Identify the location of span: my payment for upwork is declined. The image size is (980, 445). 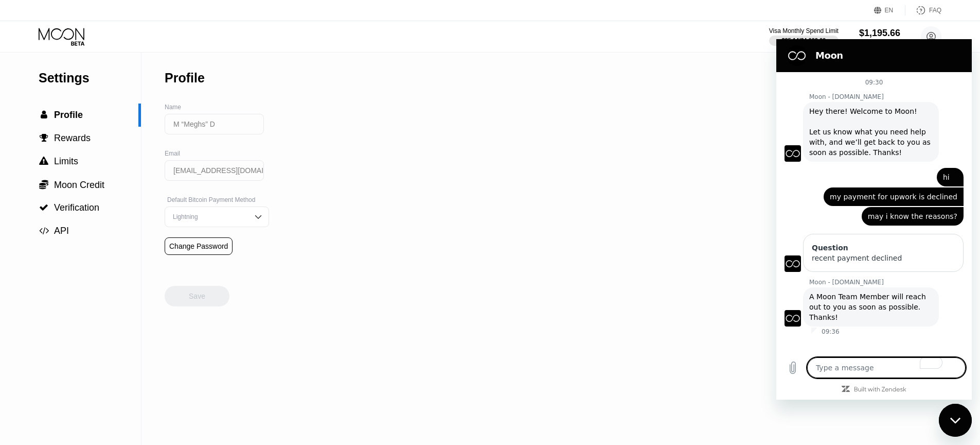
(117, 158).